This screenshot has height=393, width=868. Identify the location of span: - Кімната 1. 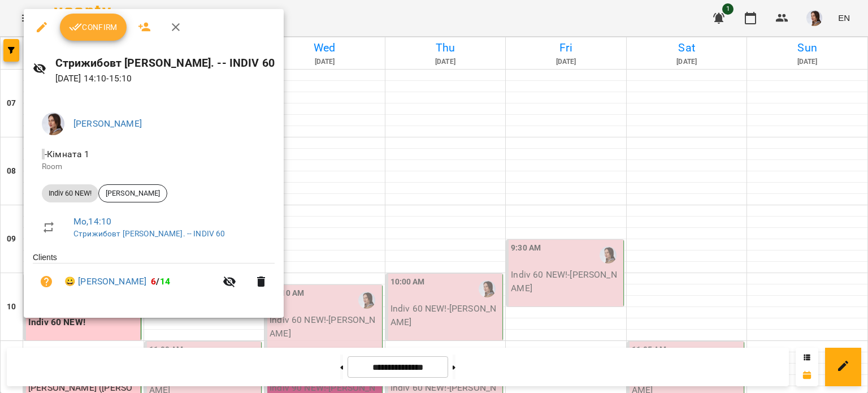
(67, 154).